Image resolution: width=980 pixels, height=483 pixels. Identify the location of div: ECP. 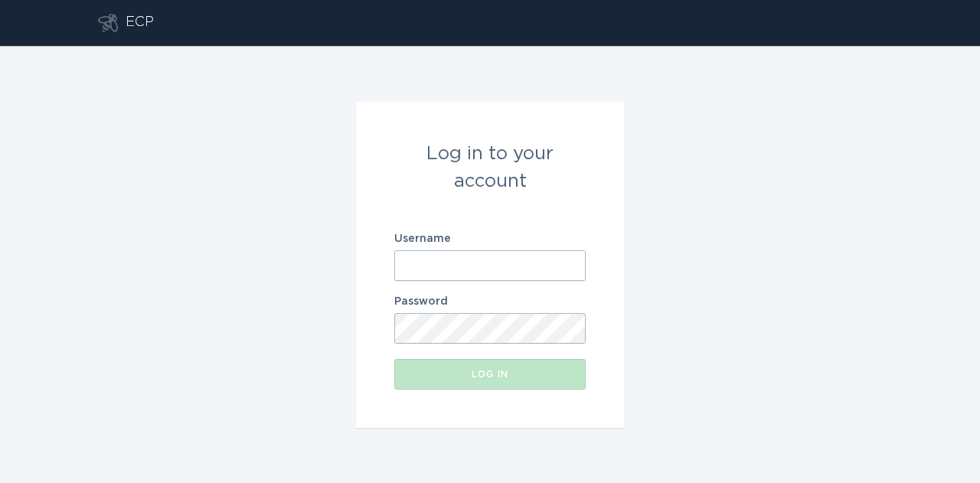
(139, 23).